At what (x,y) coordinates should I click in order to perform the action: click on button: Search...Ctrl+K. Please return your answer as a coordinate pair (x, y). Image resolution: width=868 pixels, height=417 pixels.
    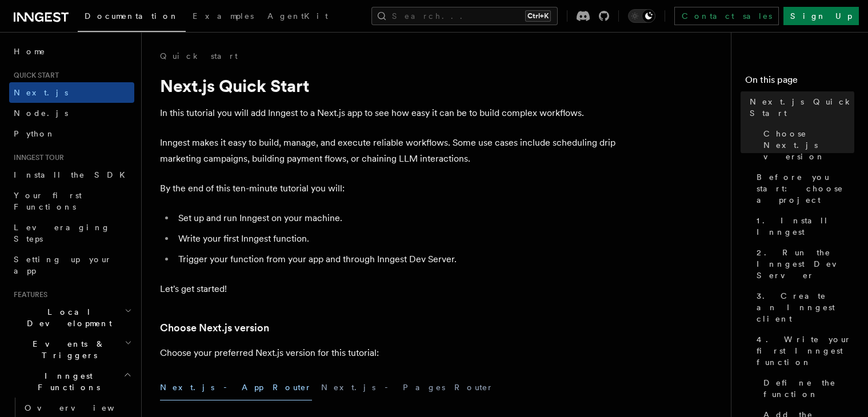
    Looking at the image, I should click on (465, 16).